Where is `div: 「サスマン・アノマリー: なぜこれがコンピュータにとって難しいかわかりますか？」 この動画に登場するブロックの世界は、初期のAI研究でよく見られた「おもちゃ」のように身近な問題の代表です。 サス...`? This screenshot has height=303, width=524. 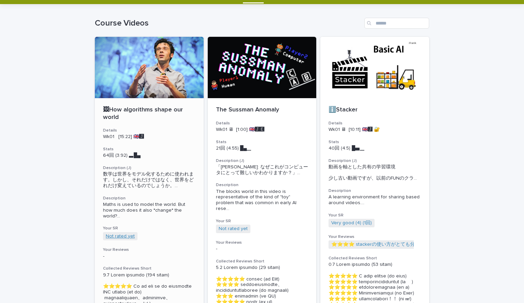
div: 「サスマン・アノマリー: なぜこれがコンピュータにとって難しいかわかりますか？」 この動画に登場するブロックの世界は、初期のAI研究でよく見られた「おもちゃ」のように身近な問題の代表です。 サス... is located at coordinates (262, 170).